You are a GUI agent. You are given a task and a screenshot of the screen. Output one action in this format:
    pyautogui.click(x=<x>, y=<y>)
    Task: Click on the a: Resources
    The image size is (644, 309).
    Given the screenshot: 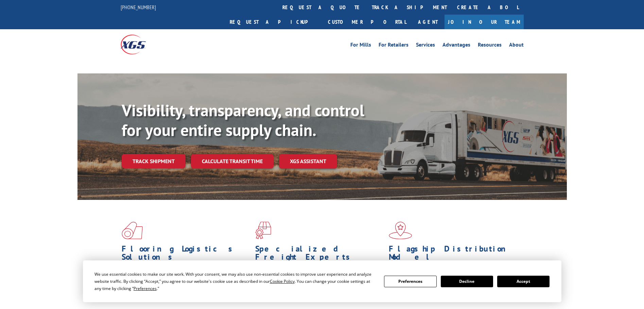 What is the action you would take?
    pyautogui.click(x=490, y=46)
    